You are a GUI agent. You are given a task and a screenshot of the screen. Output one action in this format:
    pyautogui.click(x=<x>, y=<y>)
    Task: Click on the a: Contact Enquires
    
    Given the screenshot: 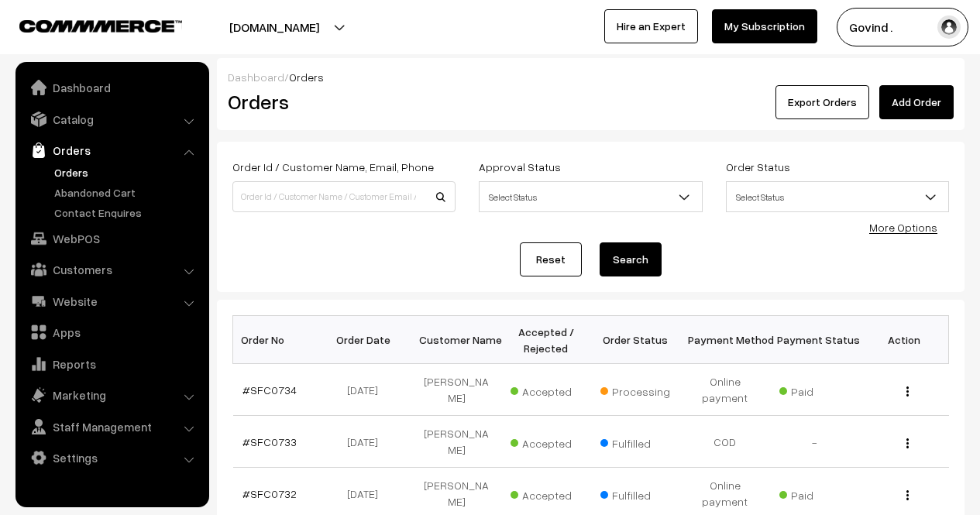 What is the action you would take?
    pyautogui.click(x=127, y=212)
    